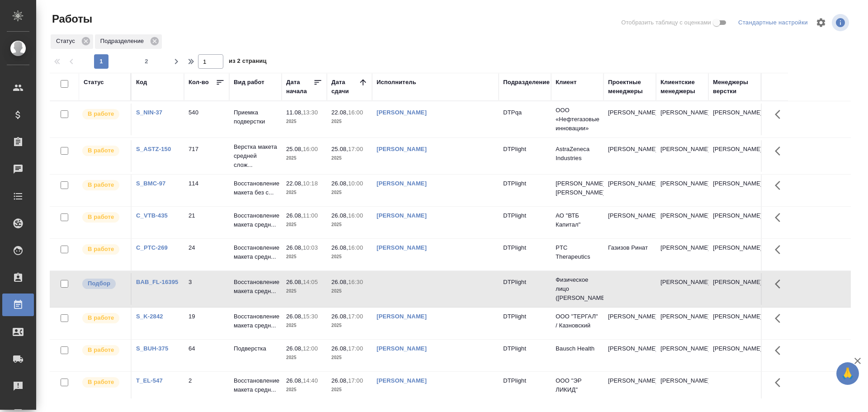 This screenshot has width=868, height=412. Describe the element at coordinates (198, 82) in the screenshot. I see `div: Кол-во` at that location.